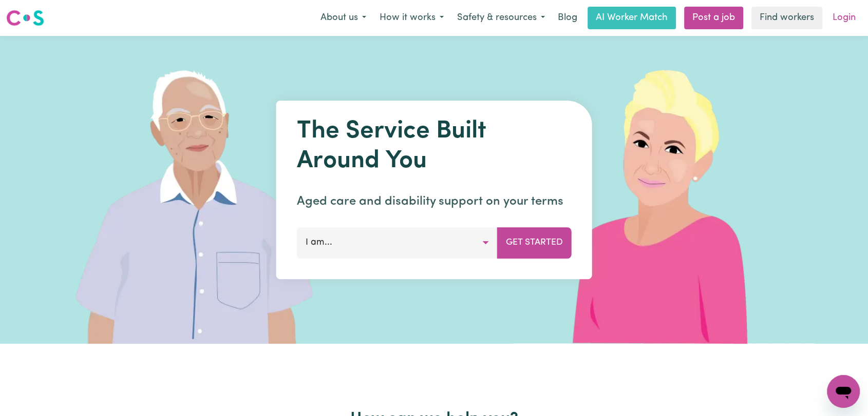 The height and width of the screenshot is (416, 868). What do you see at coordinates (787, 18) in the screenshot?
I see `a: Find workers` at bounding box center [787, 18].